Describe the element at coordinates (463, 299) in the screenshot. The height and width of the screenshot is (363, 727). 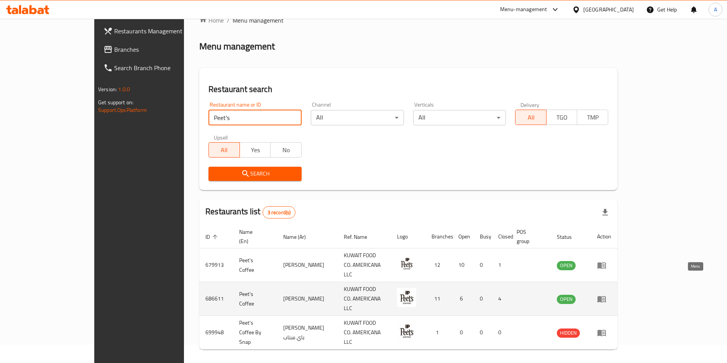
I see `td: 6` at that location.